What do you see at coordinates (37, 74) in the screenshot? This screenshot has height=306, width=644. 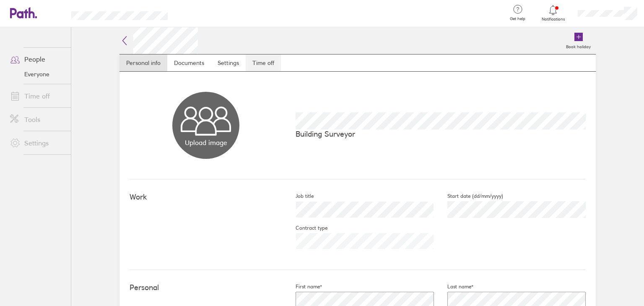 I see `a: Everyone` at bounding box center [37, 74].